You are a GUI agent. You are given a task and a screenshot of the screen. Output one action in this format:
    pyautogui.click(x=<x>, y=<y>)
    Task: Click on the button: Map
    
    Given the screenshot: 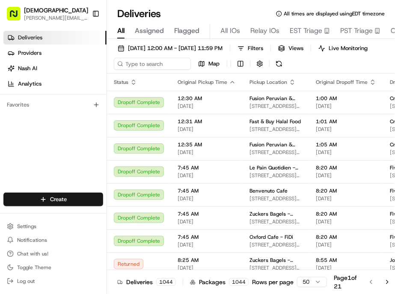 What is the action you would take?
    pyautogui.click(x=209, y=64)
    